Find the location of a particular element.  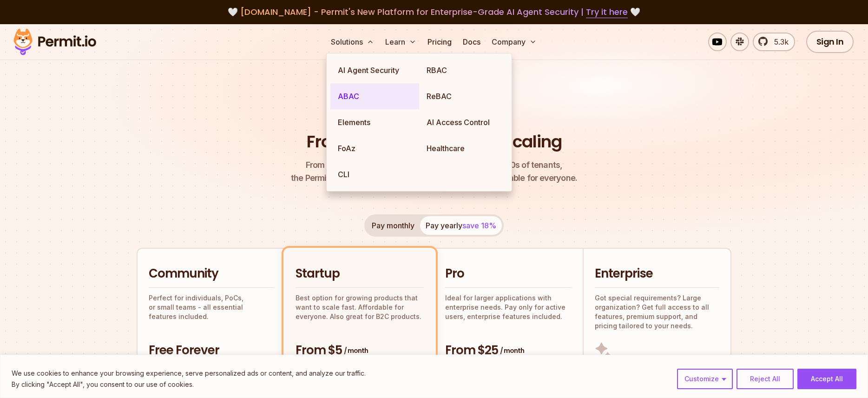

h2: Enterprise is located at coordinates (657, 274).